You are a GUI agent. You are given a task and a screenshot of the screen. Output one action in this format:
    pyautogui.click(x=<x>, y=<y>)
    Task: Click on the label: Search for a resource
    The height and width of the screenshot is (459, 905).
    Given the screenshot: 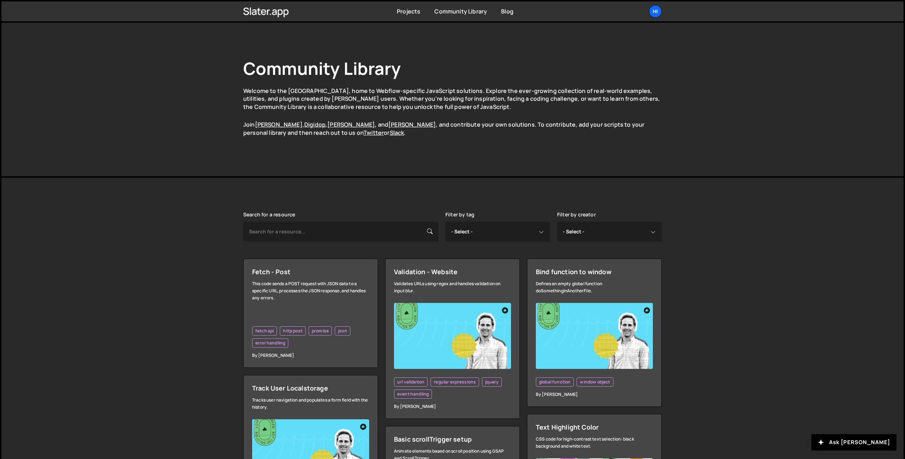 What is the action you would take?
    pyautogui.click(x=269, y=214)
    